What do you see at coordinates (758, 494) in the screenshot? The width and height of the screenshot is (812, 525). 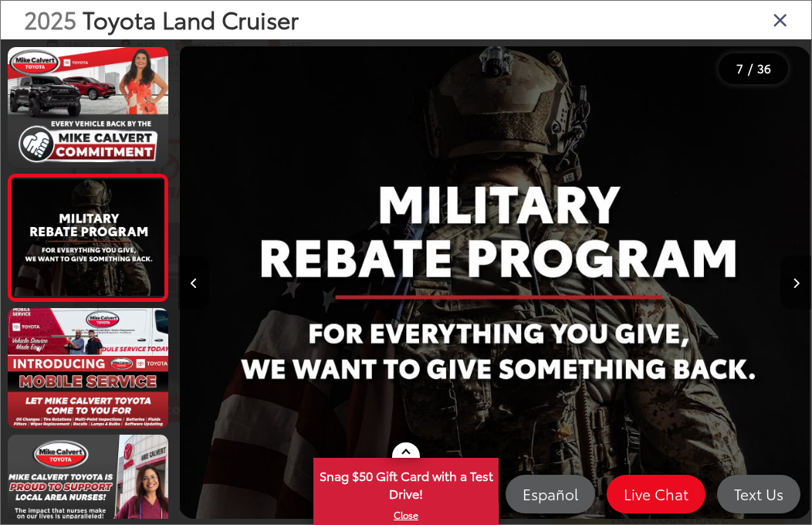 I see `span: Text Us` at bounding box center [758, 494].